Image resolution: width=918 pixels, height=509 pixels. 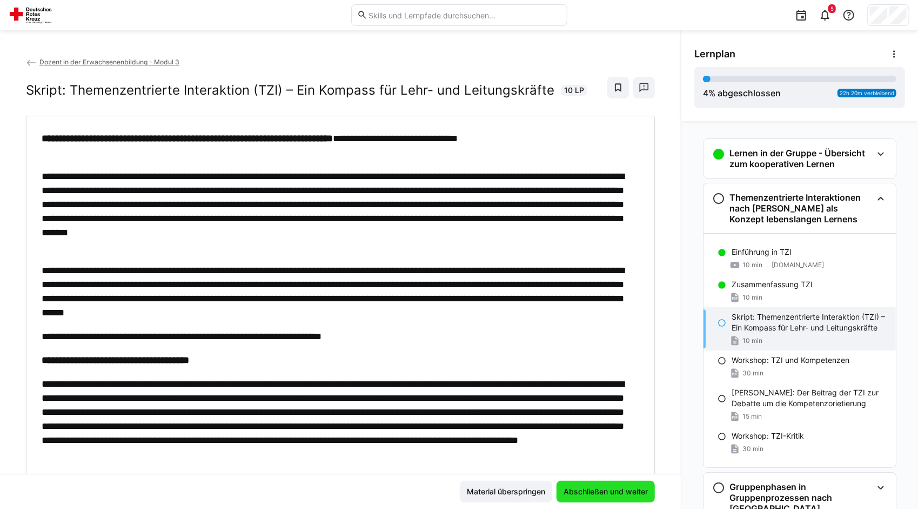 I want to click on p: Einführung in TZI, so click(x=762, y=252).